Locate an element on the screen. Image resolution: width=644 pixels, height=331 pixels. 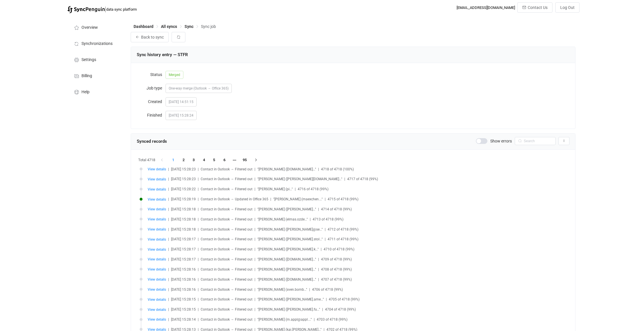
span: 4713 of 4718 (99%) is located at coordinates (328, 219).